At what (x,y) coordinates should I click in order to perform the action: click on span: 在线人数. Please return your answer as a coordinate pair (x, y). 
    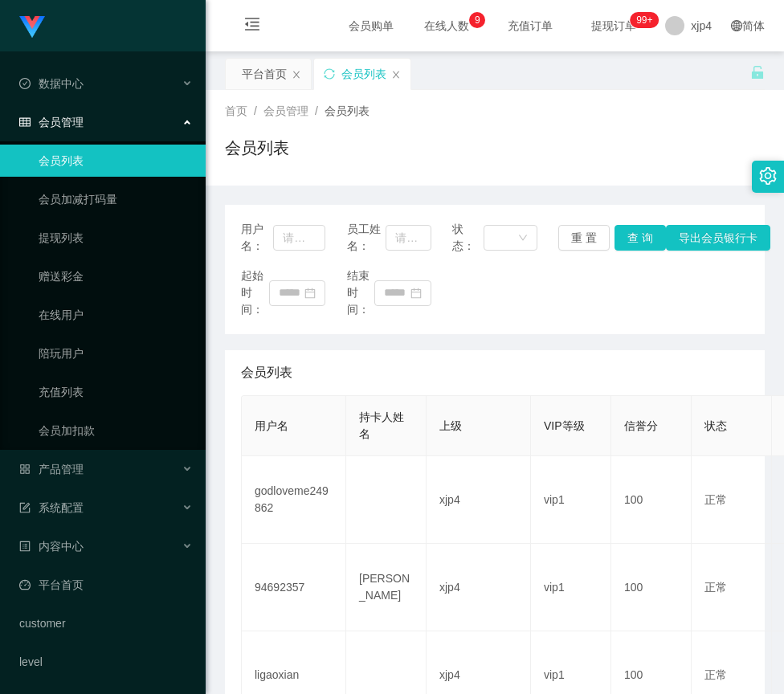
    Looking at the image, I should click on (446, 26).